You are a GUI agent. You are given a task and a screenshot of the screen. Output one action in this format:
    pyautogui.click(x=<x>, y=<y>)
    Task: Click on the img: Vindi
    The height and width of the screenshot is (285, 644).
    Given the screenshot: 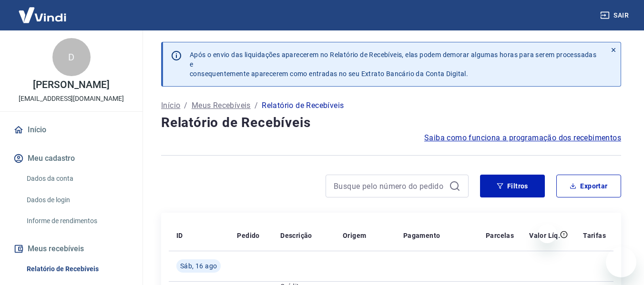 What is the action you would take?
    pyautogui.click(x=42, y=15)
    